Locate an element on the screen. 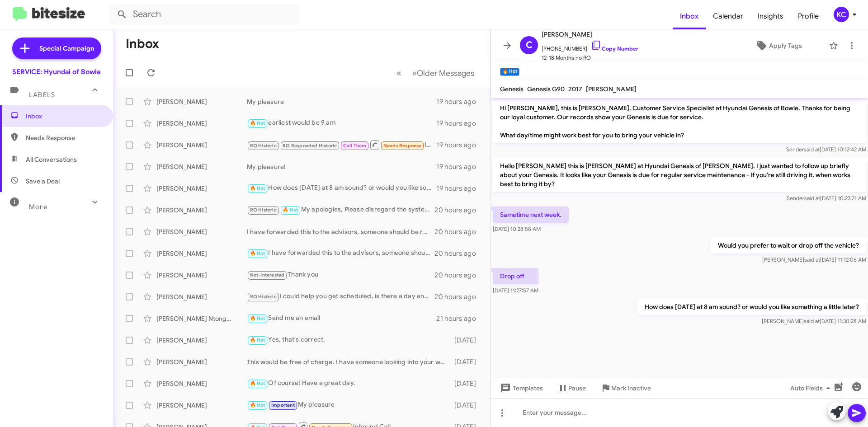 The image size is (868, 427). div: 21 hours ago is located at coordinates (460, 319).